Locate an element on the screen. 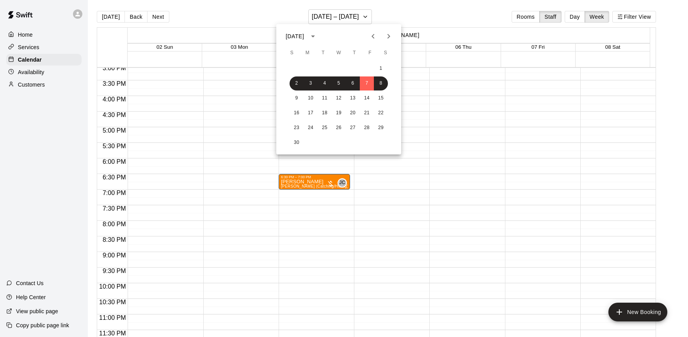 The width and height of the screenshot is (688, 337). button: 18 is located at coordinates (324, 113).